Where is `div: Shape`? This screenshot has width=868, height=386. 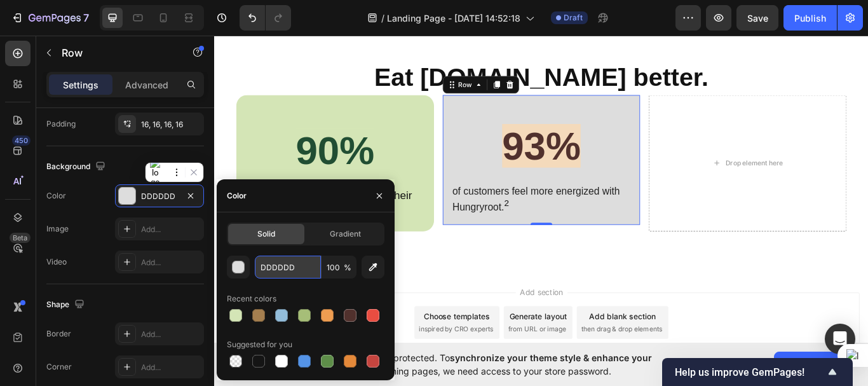
div: Shape is located at coordinates (67, 304).